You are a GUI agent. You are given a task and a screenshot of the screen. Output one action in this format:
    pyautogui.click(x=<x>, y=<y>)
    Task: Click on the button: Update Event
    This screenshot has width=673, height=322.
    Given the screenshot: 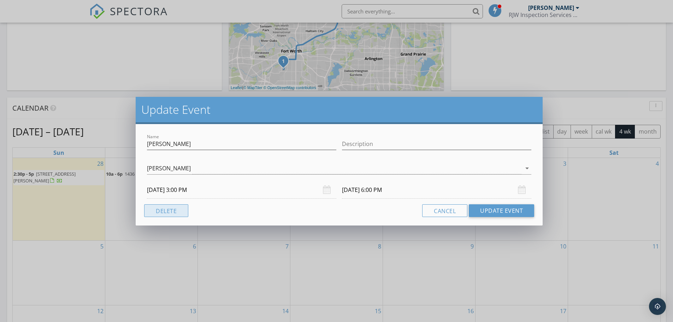 What is the action you would take?
    pyautogui.click(x=501, y=211)
    